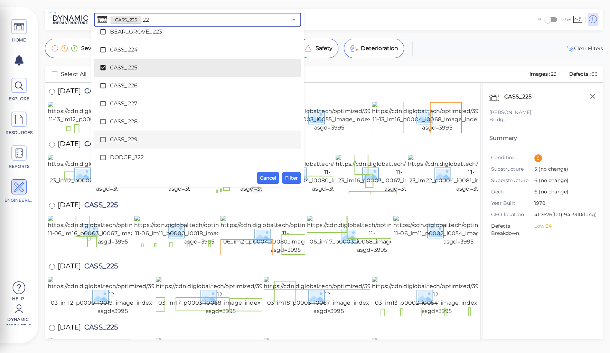  Describe the element at coordinates (197, 122) in the screenshot. I see `span: CASS_228` at that location.